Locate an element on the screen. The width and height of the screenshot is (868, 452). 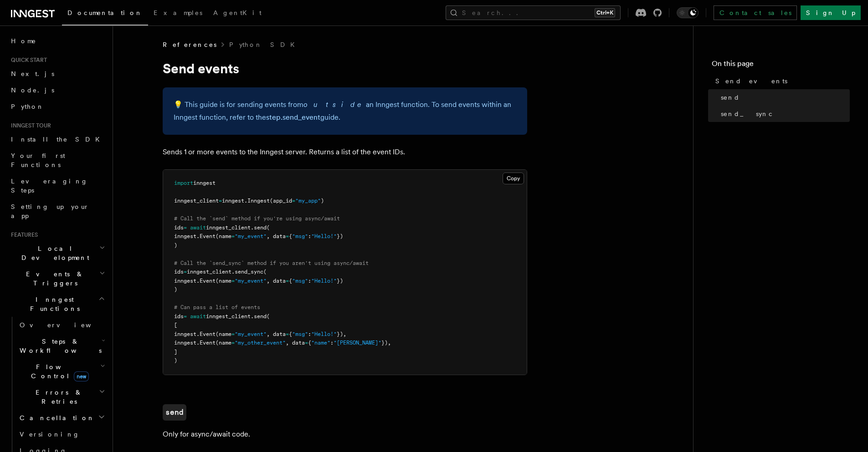
span: (app_id is located at coordinates (281, 201).